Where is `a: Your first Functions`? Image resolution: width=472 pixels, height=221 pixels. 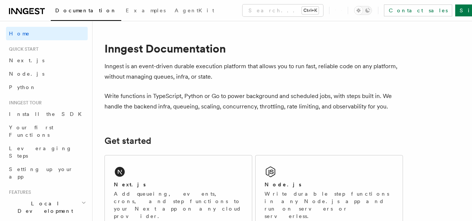
a: Your first Functions is located at coordinates (47, 131).